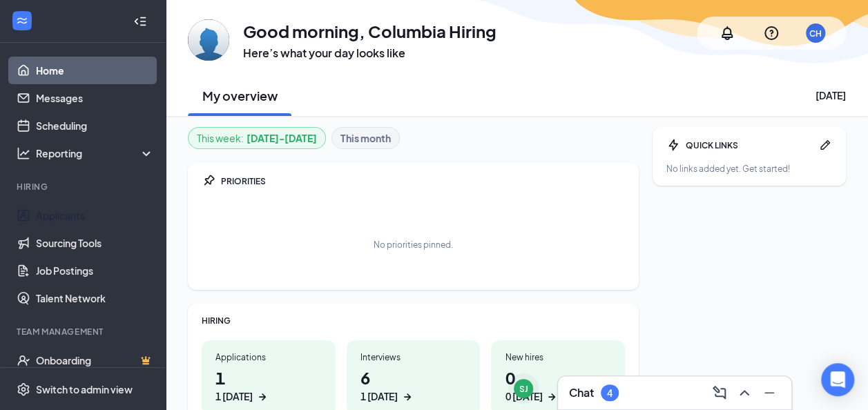 This screenshot has height=410, width=868. What do you see at coordinates (95, 360) in the screenshot?
I see `a: OnboardingCrown` at bounding box center [95, 360].